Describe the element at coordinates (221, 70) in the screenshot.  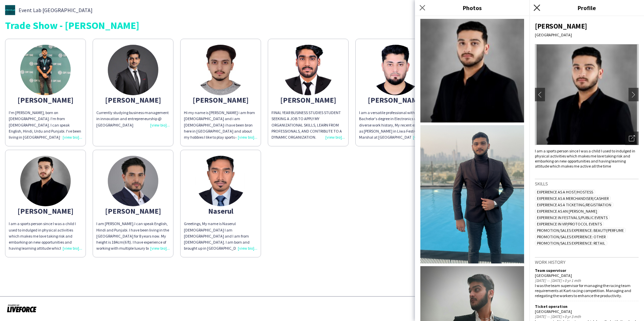
I see `img: thumb-6634c669aaf48.jpg` at that location.